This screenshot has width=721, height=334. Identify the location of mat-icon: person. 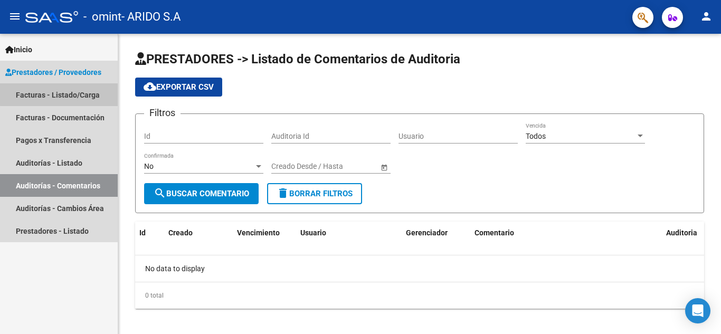
(706, 16).